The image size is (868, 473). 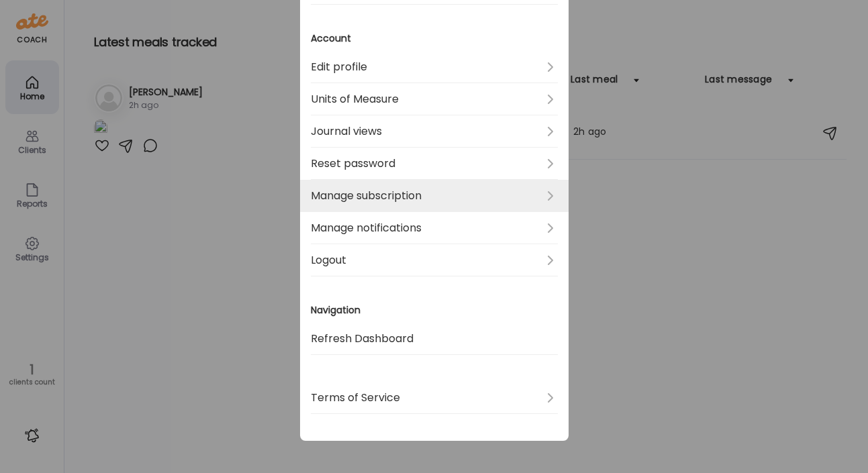 I want to click on a: Units of Measure, so click(x=434, y=99).